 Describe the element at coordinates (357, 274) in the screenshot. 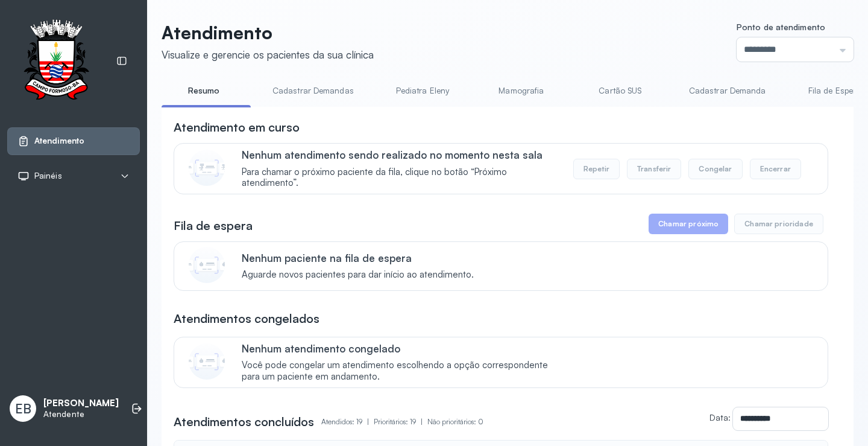

I see `span: Aguarde novos pacientes para dar início ao atendimento.` at that location.